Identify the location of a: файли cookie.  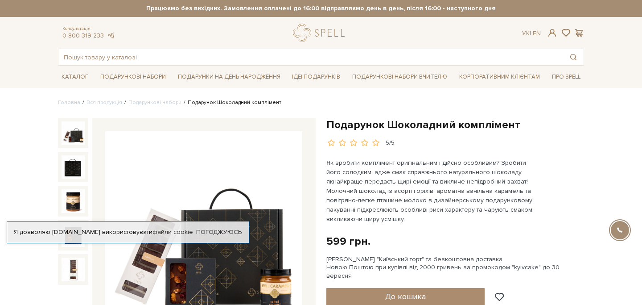
(173, 231).